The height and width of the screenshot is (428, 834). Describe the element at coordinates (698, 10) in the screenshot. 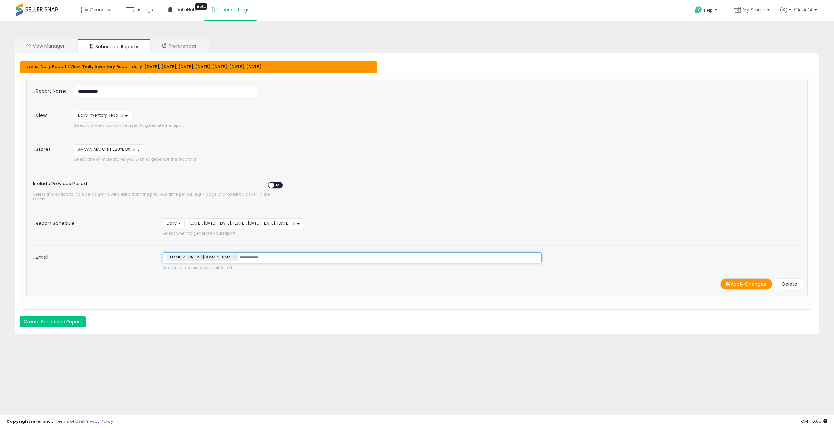

I see `i: Get Help` at that location.